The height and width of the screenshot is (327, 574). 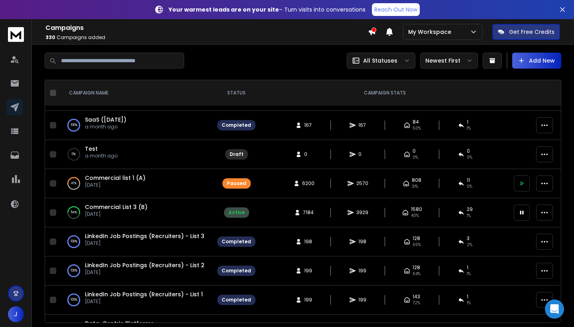 I want to click on span: 167, so click(x=308, y=125).